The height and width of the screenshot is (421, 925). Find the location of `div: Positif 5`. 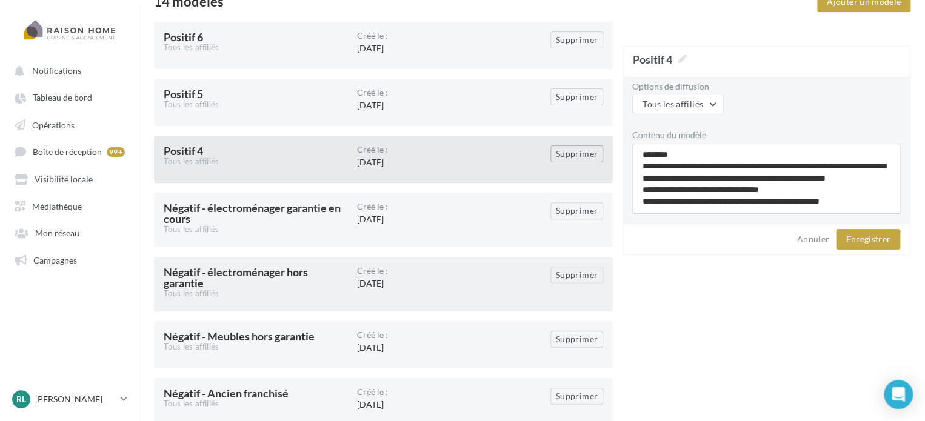

div: Positif 5 is located at coordinates (255, 99).